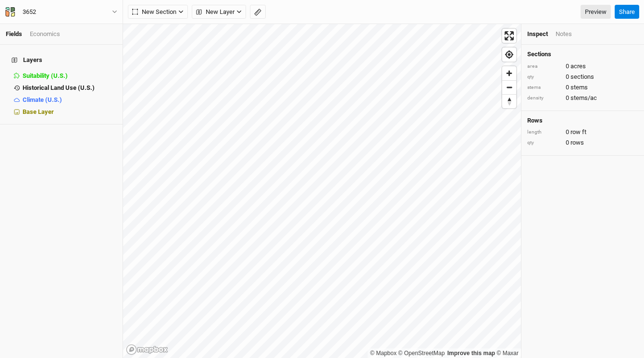  I want to click on a: Maxar, so click(507, 353).